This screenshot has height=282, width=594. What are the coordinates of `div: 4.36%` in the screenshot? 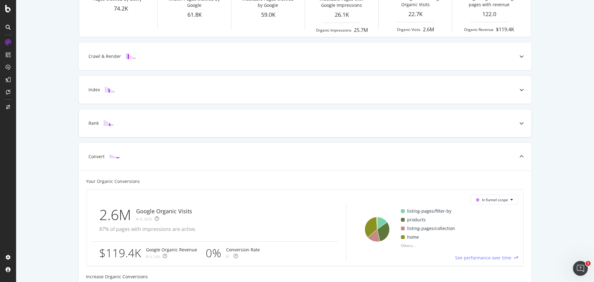 It's located at (146, 219).